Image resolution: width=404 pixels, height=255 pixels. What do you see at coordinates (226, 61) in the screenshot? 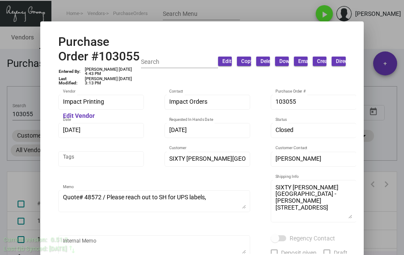
I see `span: Edit` at bounding box center [226, 61].